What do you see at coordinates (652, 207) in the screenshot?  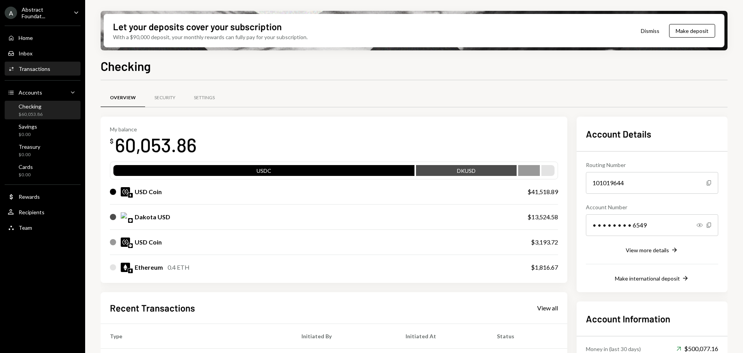 I see `div: Account Number` at bounding box center [652, 207].